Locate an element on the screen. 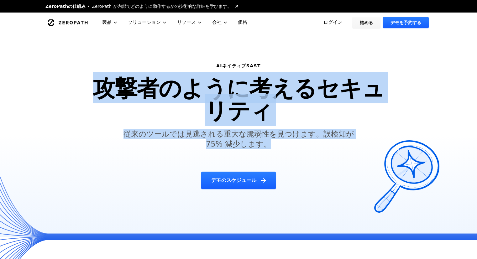 The width and height of the screenshot is (477, 259). a: 価格 is located at coordinates (243, 22).